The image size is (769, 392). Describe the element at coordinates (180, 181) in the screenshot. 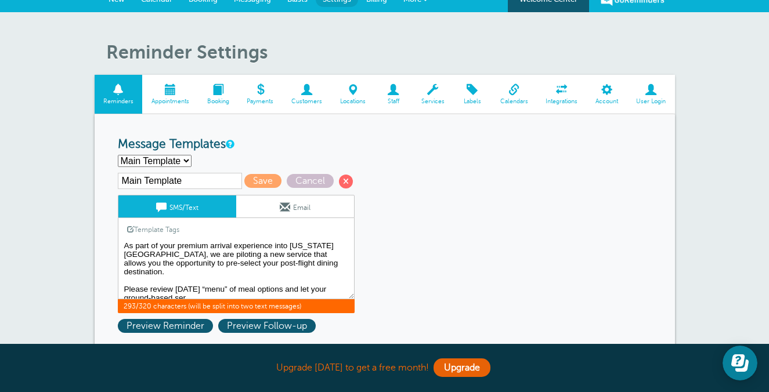

I see `input: Template Name` at that location.